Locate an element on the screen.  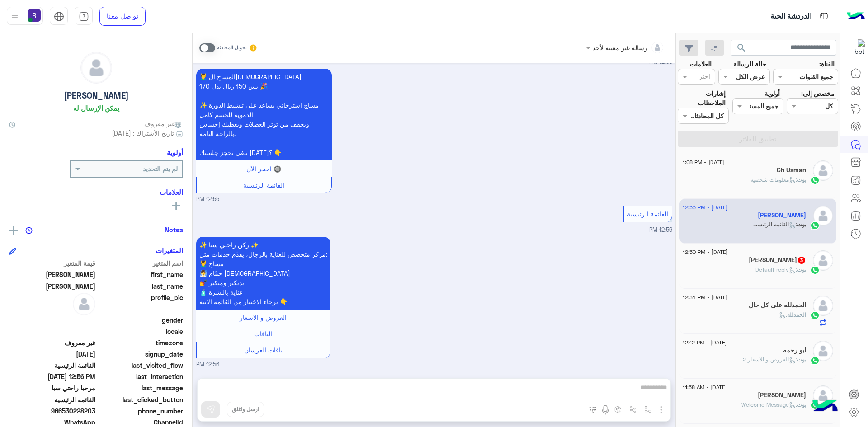
span: 2025-08-17T09:54:53.939Z is located at coordinates (52, 354).